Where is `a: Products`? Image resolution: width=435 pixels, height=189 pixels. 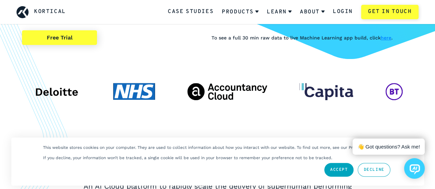 a: Products is located at coordinates (240, 12).